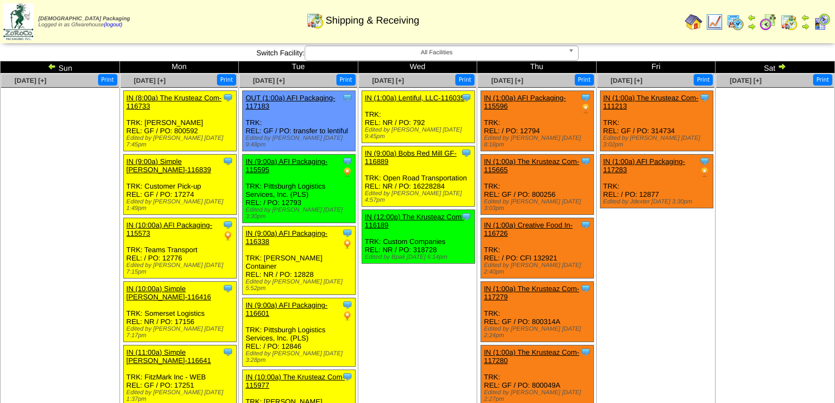  What do you see at coordinates (768, 22) in the screenshot?
I see `img: calendarblend.gif` at bounding box center [768, 22].